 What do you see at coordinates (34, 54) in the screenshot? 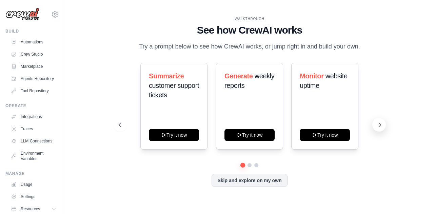
I see `a: Crew Studio` at bounding box center [34, 54].